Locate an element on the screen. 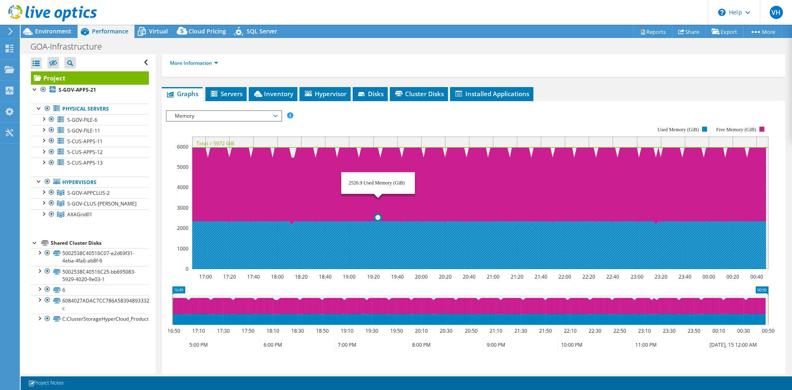 Image resolution: width=792 pixels, height=390 pixels. span: Cluster Disks is located at coordinates (419, 94).